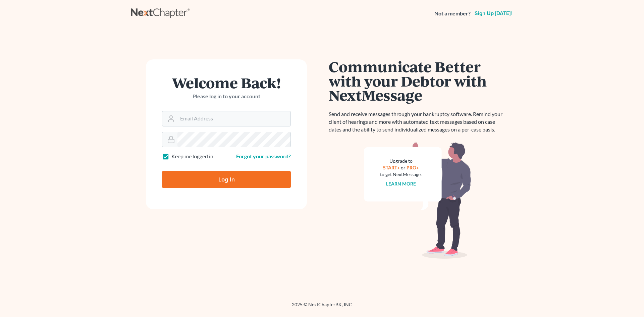 The width and height of the screenshot is (644, 317). What do you see at coordinates (417, 81) in the screenshot?
I see `h1: Communicate Better with your Debtor with NextMessage` at bounding box center [417, 81].